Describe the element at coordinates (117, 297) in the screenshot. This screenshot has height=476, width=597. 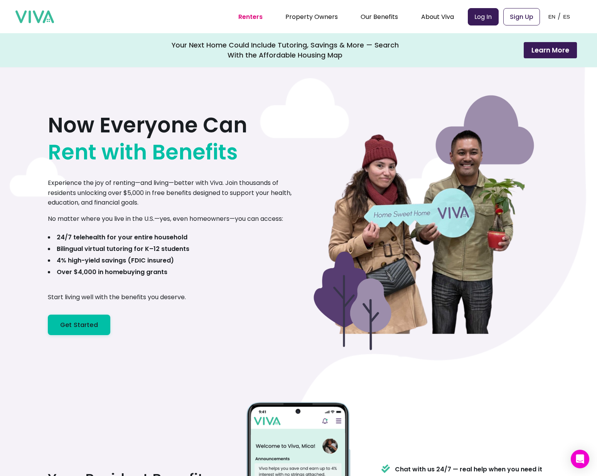
I see `p: Start living well with the benefits you deserve.` at that location.